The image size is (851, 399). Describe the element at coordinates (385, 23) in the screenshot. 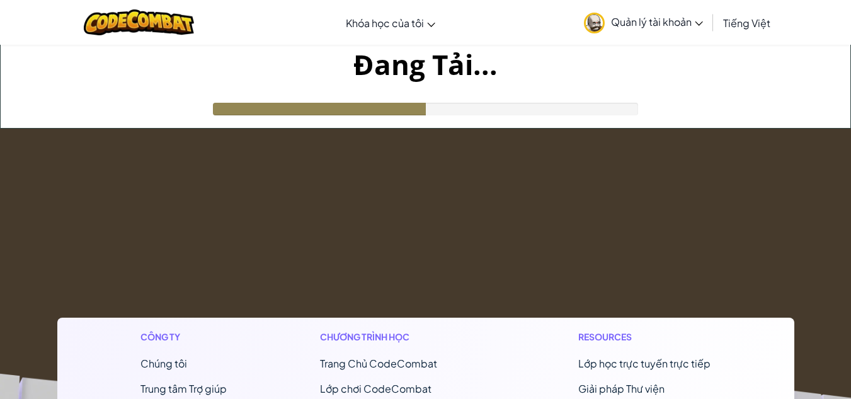

I see `span: Khóa học của tôi` at that location.